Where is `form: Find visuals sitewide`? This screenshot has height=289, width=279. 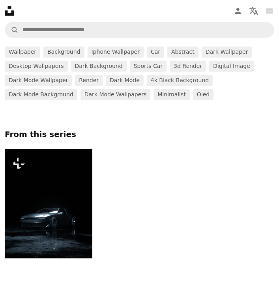
form: Find visuals sitewide is located at coordinates (139, 30).